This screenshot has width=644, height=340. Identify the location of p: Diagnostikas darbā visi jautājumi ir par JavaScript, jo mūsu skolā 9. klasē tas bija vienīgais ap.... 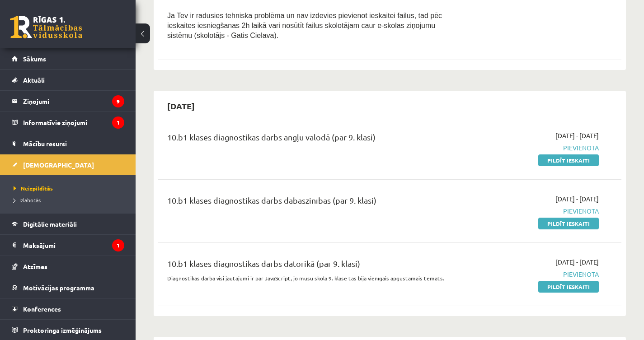
(309, 278).